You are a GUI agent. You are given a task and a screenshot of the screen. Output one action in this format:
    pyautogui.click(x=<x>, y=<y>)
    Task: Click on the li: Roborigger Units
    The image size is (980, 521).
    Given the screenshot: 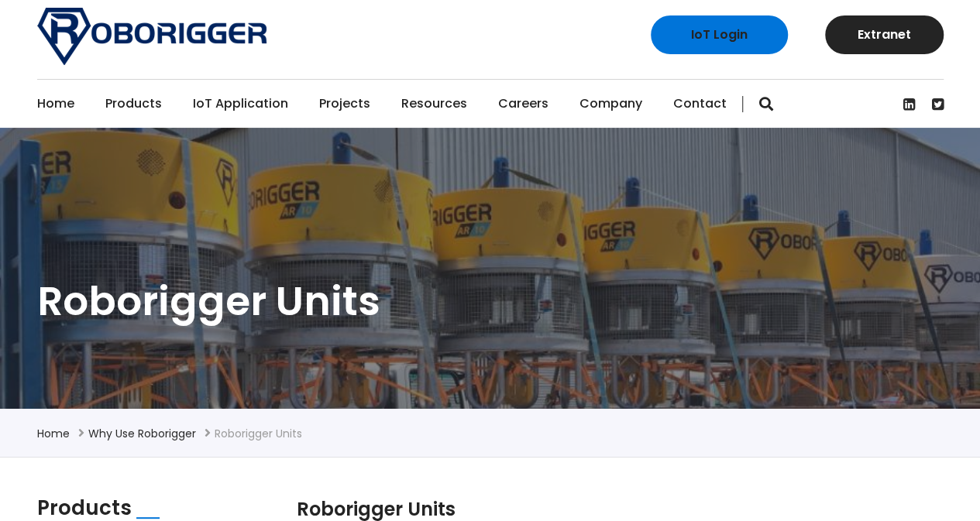 What is the action you would take?
    pyautogui.click(x=258, y=433)
    